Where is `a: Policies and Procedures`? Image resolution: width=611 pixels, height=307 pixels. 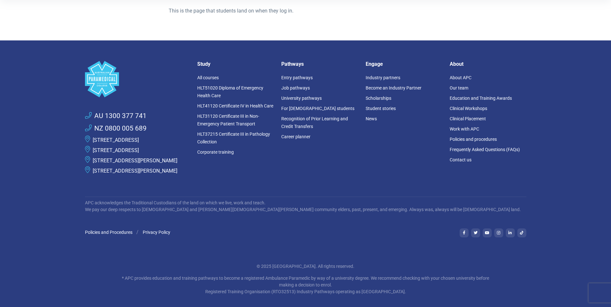 a: Policies and Procedures is located at coordinates (109, 232).